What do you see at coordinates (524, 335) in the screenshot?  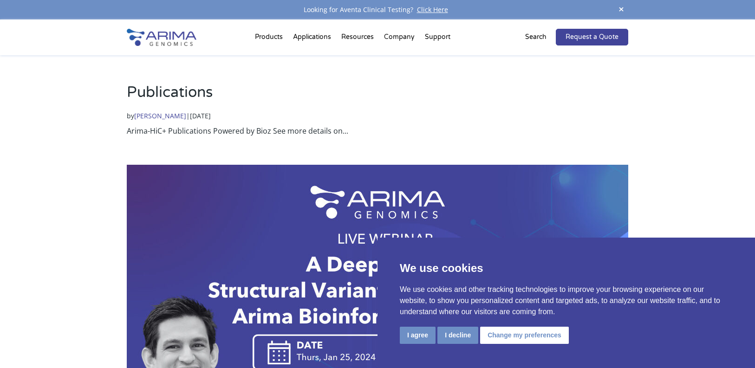 I see `button: Change my preferences` at bounding box center [524, 335].